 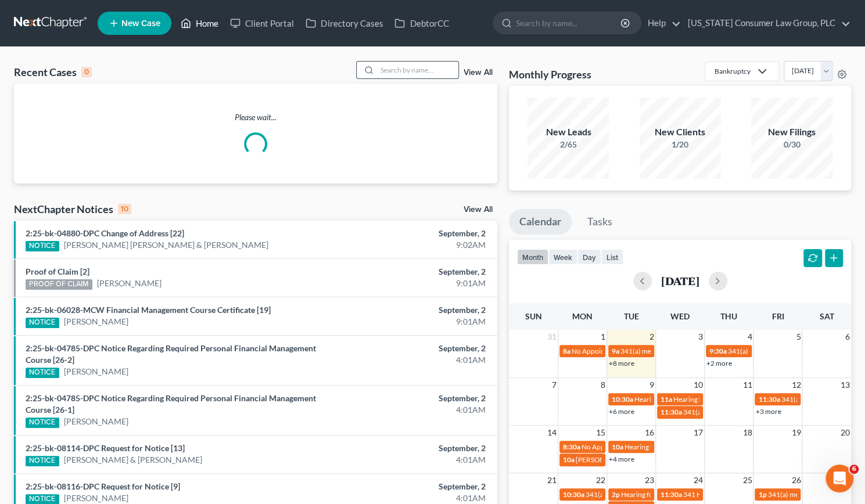 I want to click on a: 2:25-bk-06028-MCW Financial Management Course Certificate [19], so click(x=148, y=310).